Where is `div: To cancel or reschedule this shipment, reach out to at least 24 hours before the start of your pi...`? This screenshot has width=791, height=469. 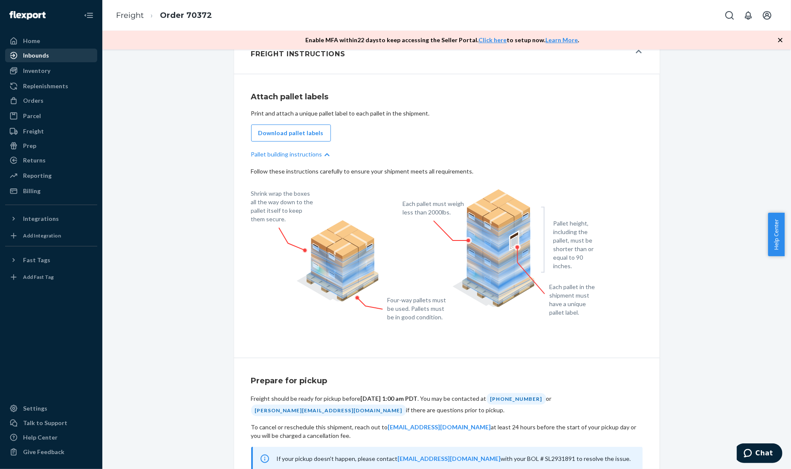 div: To cancel or reschedule this shipment, reach out to at least 24 hours before the start of your pi... is located at coordinates (447, 431).